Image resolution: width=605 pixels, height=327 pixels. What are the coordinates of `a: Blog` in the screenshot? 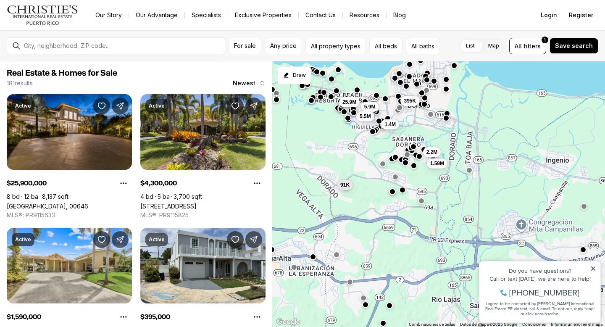 It's located at (399, 15).